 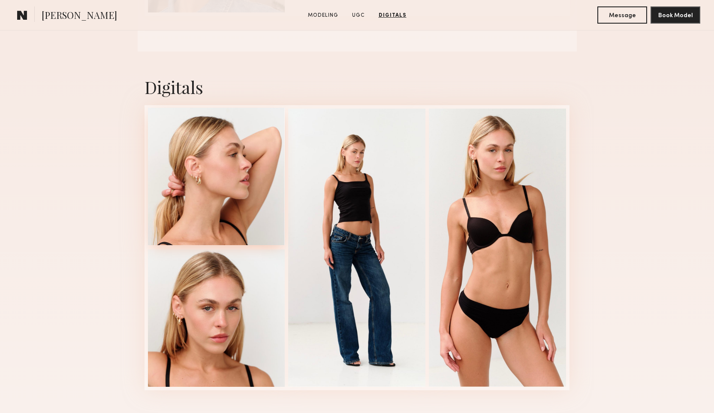 What do you see at coordinates (357, 87) in the screenshot?
I see `div: Digitals` at bounding box center [357, 87].